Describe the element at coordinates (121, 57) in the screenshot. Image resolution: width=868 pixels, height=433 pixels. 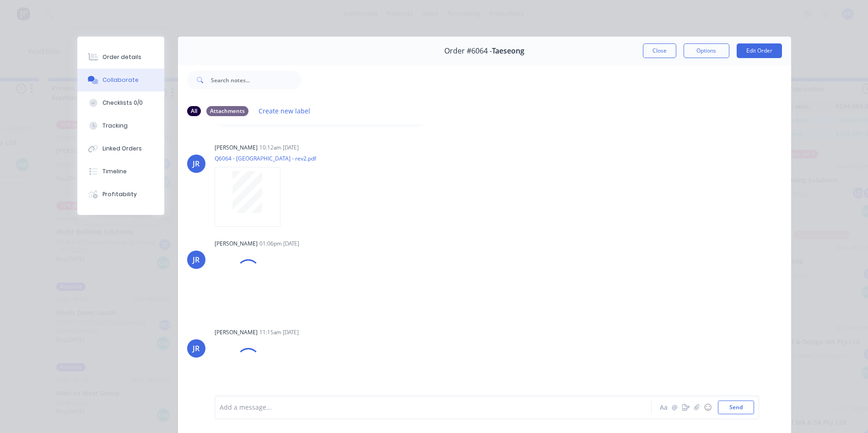
I see `button: Order details` at that location.